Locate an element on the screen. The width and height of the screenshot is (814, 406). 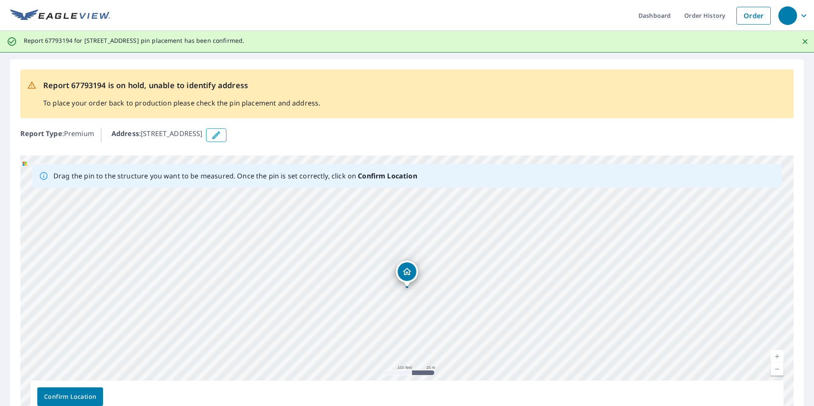
b: Report Type is located at coordinates (41, 134).